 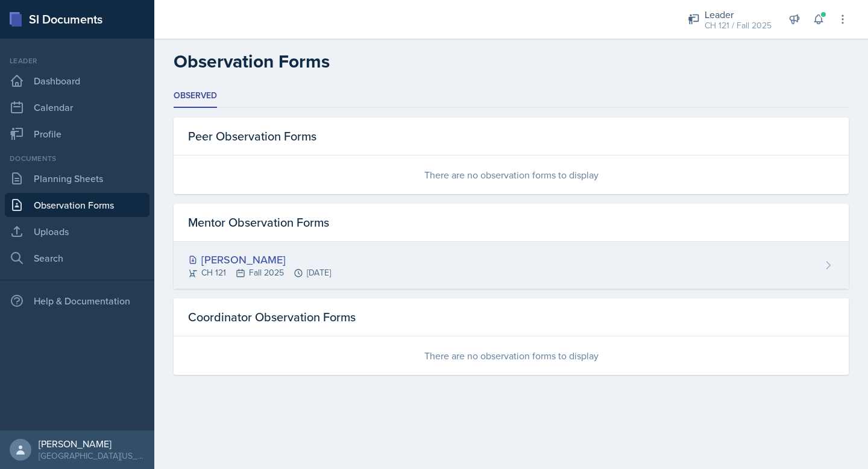 What do you see at coordinates (77, 205) in the screenshot?
I see `a: Observation Forms` at bounding box center [77, 205].